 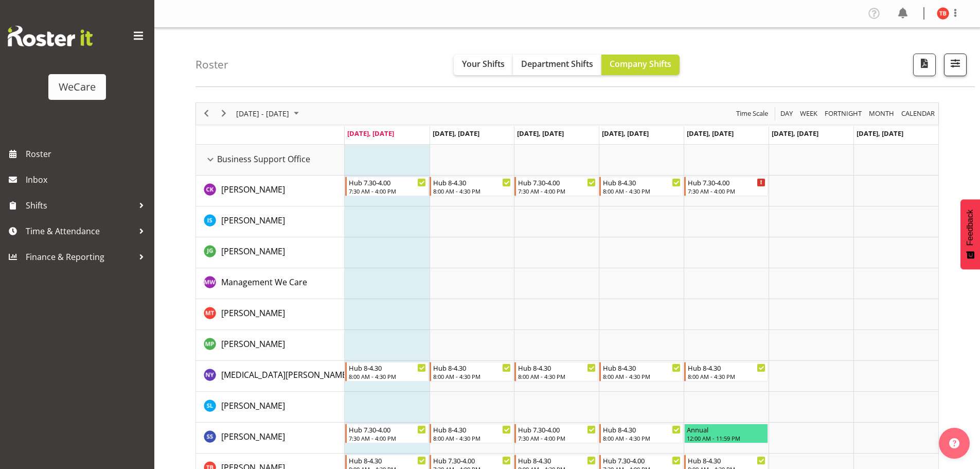 What do you see at coordinates (471, 434) in the screenshot?
I see `div: Savita Savita"s event - Hub 8-4.30 Begin From Tuesday, October 7, 2025 at 8:00:00 AM GMT+13:00 En...` at bounding box center [471, 434].